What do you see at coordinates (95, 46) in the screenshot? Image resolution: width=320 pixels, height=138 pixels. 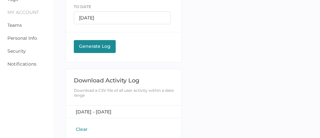 I see `div: Generate Log` at bounding box center [95, 46].